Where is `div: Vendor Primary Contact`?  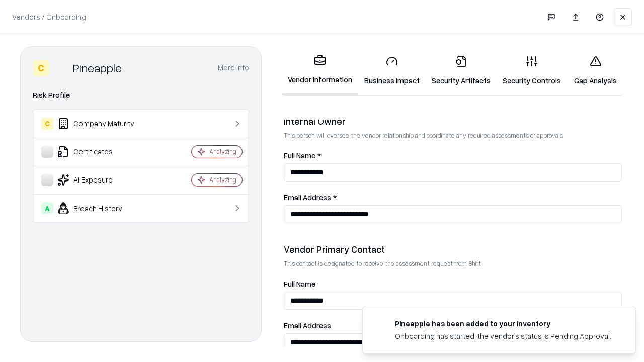
div: Vendor Primary Contact is located at coordinates (452, 250).